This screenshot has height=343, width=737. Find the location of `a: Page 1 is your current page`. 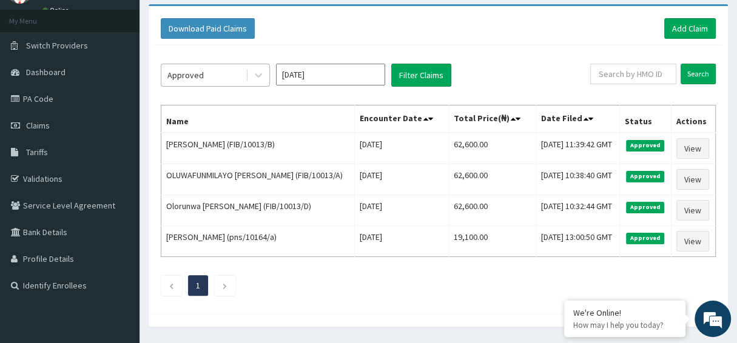

a: Page 1 is your current page is located at coordinates (198, 286).